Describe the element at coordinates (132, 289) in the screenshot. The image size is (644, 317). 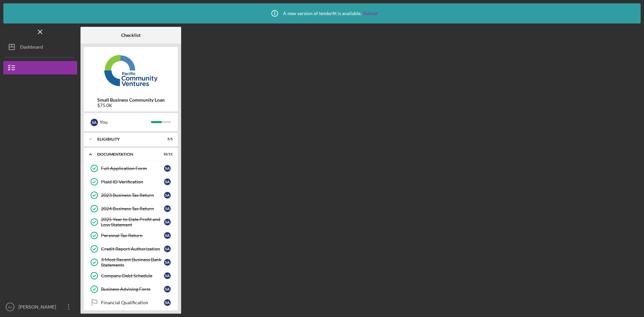
I see `div: Business Advising Form` at that location.